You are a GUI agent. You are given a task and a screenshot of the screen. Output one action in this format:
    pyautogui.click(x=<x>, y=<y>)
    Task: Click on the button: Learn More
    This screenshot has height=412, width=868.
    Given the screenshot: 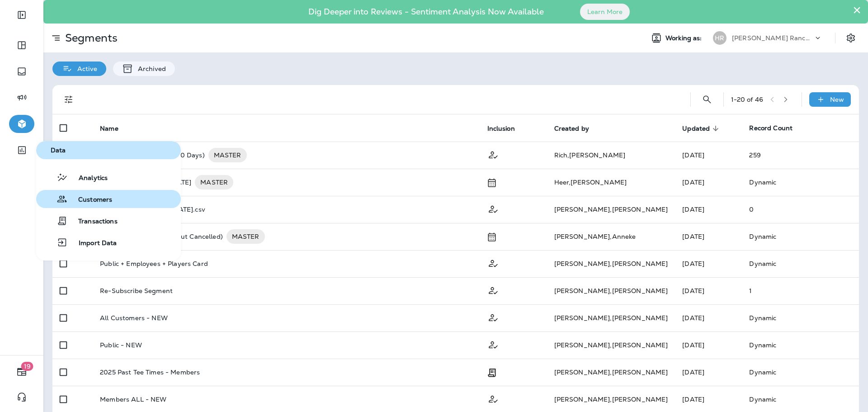 What is the action you would take?
    pyautogui.click(x=604, y=11)
    